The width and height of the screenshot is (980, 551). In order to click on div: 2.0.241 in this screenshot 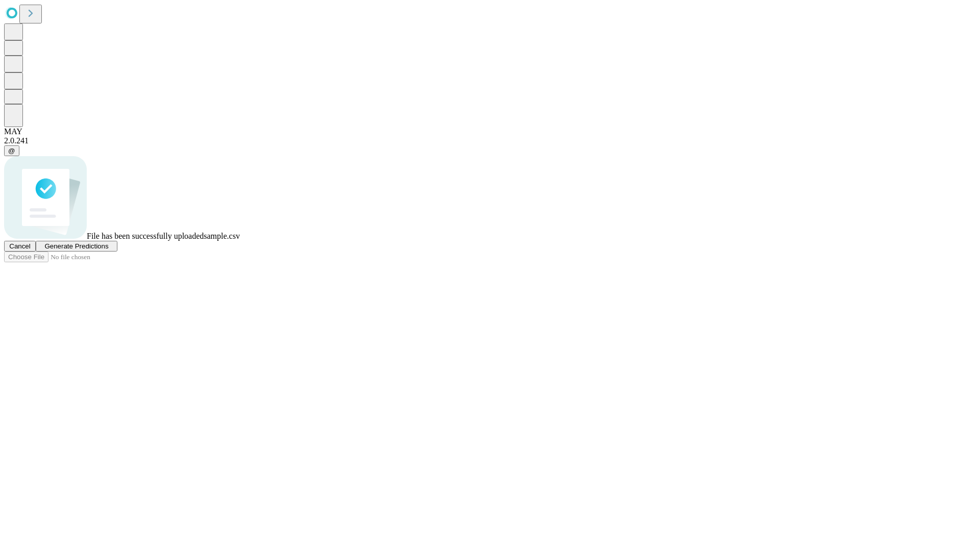, I will do `click(490, 141)`.